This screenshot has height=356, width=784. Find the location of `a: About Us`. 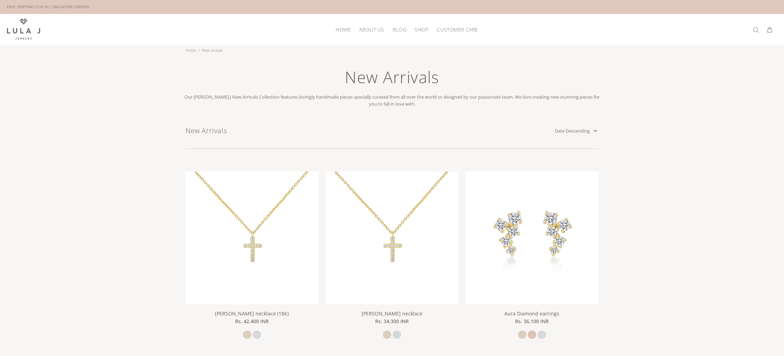

a: About Us is located at coordinates (371, 29).